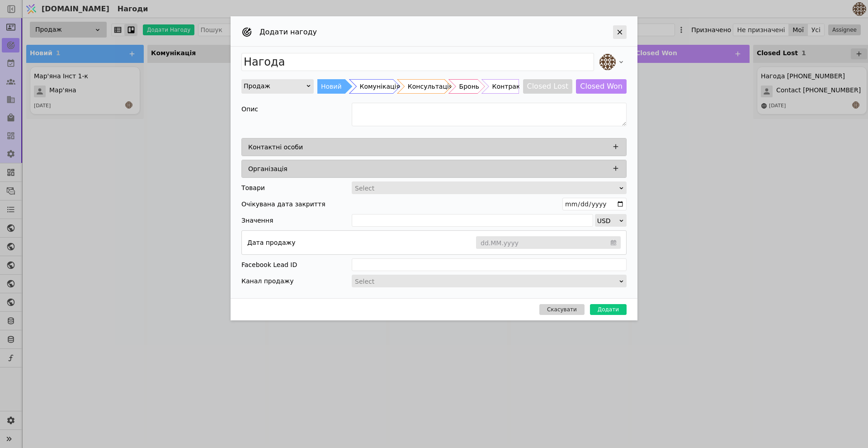 The width and height of the screenshot is (868, 448). Describe the element at coordinates (257, 220) in the screenshot. I see `span: Значення` at that location.